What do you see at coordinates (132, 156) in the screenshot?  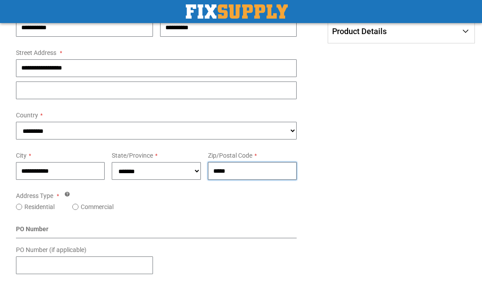 I see `span: State/Province` at bounding box center [132, 156].